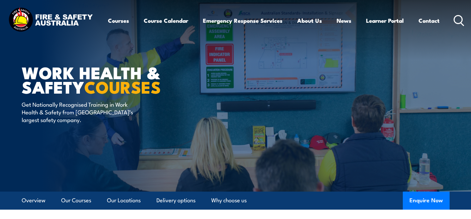 The height and width of the screenshot is (219, 471). What do you see at coordinates (76, 200) in the screenshot?
I see `a: Our Courses` at bounding box center [76, 200].